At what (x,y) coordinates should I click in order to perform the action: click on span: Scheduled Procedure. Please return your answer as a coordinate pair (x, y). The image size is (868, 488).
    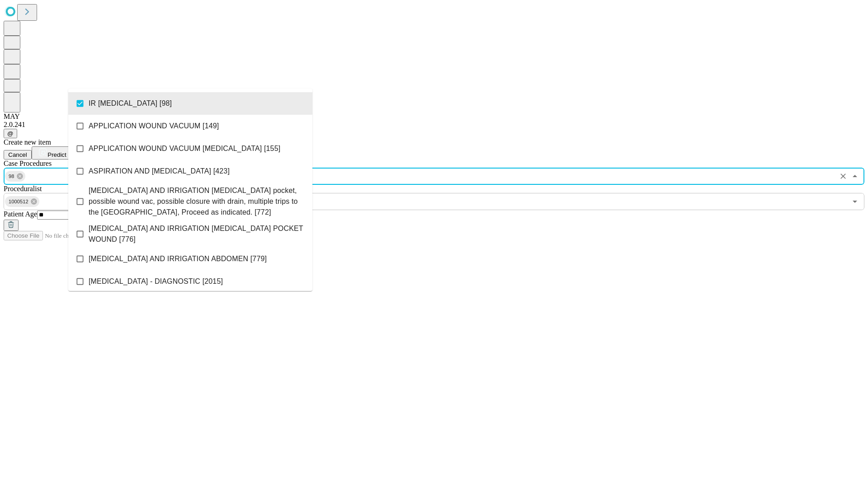
    Looking at the image, I should click on (28, 163).